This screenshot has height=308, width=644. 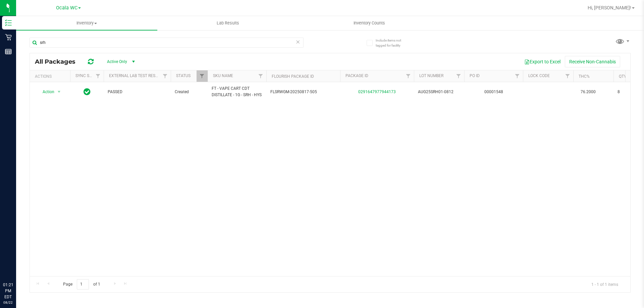 I want to click on span: Lab Results, so click(x=228, y=23).